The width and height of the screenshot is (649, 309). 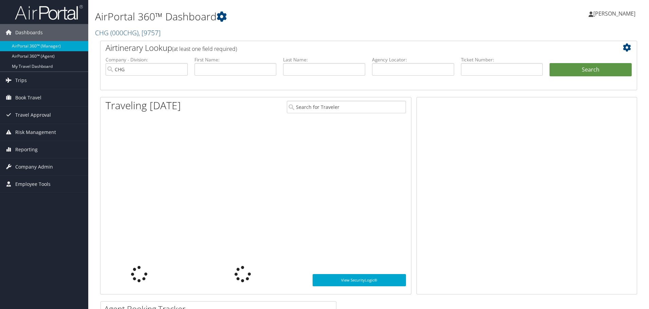 I want to click on a: CHG, so click(x=128, y=33).